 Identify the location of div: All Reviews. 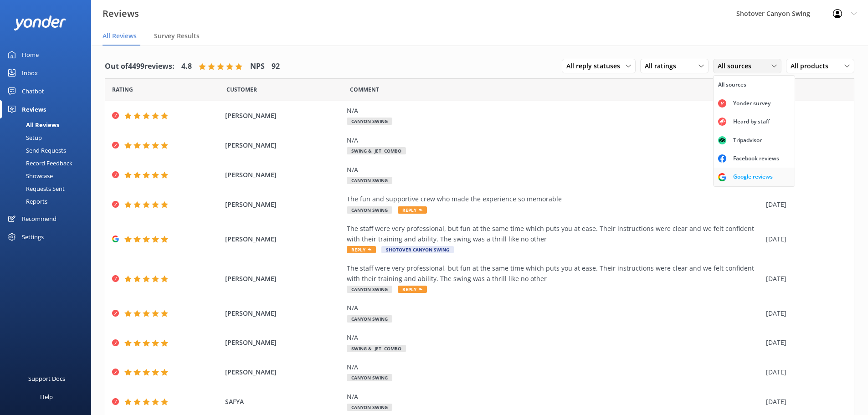
(32, 125).